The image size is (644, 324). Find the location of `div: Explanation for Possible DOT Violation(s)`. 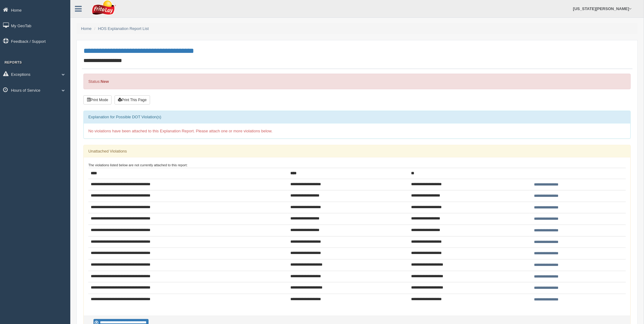

div: Explanation for Possible DOT Violation(s) is located at coordinates (357, 117).